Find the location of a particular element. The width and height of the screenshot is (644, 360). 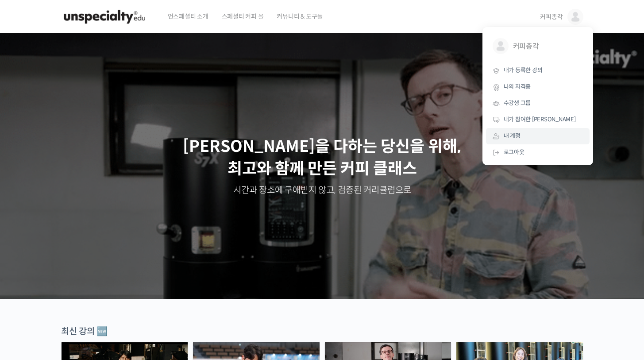

span: 나의 자격증 is located at coordinates (517, 87).